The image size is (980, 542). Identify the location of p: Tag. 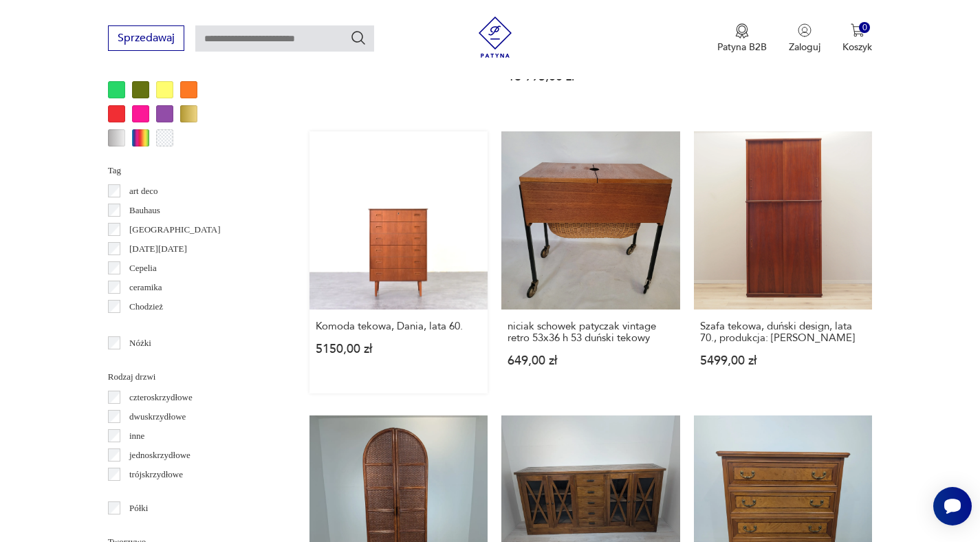
(192, 171).